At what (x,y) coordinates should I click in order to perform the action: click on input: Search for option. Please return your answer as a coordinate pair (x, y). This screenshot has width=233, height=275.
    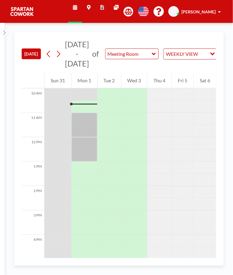
    Looking at the image, I should click on (203, 54).